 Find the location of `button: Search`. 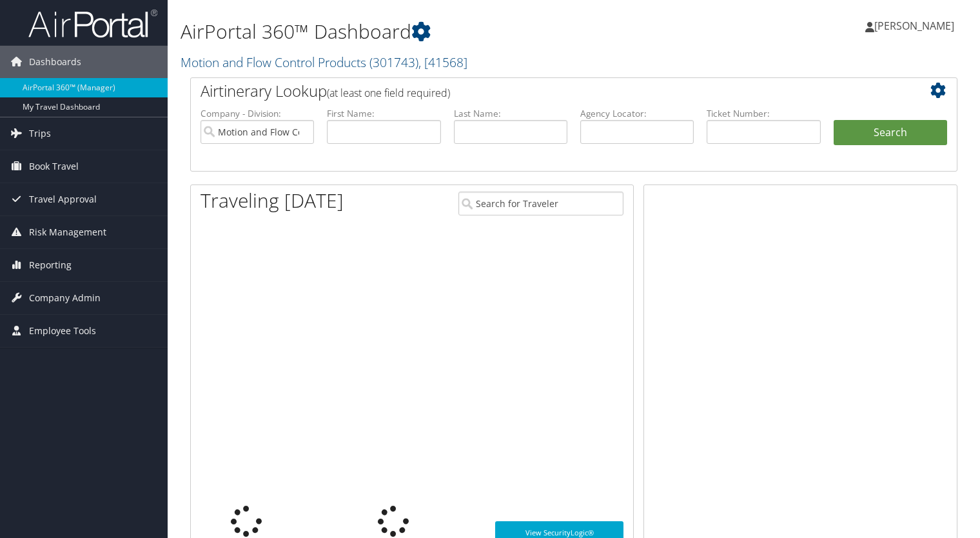

button: Search is located at coordinates (890, 133).